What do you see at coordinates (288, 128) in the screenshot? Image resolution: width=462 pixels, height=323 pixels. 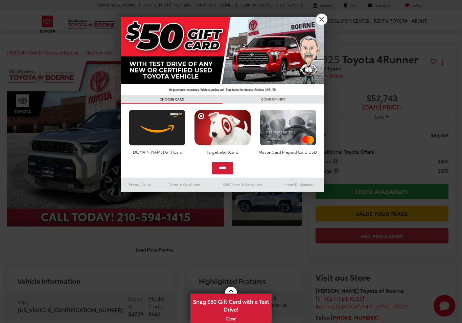 I see `img: mastercard.png` at bounding box center [288, 128].